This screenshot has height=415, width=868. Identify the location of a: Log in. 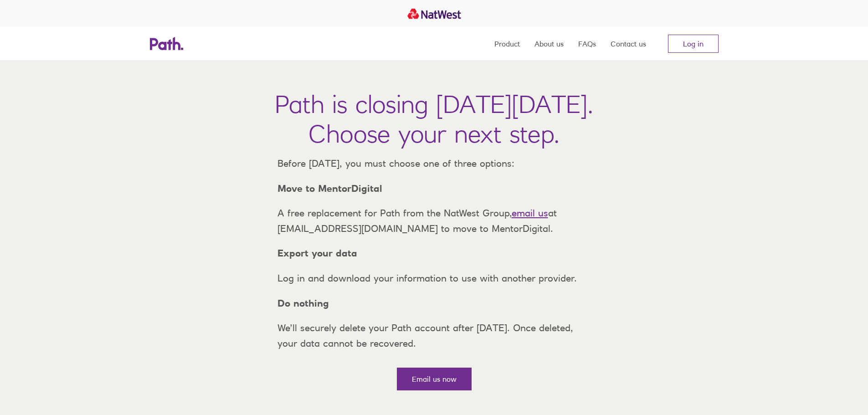
(693, 44).